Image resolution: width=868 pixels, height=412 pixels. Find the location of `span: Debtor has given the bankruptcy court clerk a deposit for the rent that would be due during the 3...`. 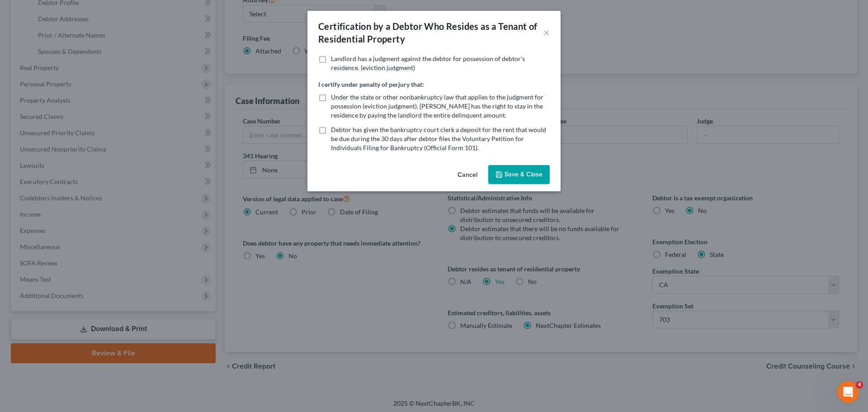

span: Debtor has given the bankruptcy court clerk a deposit for the rent that would be due during the 3... is located at coordinates (438, 138).